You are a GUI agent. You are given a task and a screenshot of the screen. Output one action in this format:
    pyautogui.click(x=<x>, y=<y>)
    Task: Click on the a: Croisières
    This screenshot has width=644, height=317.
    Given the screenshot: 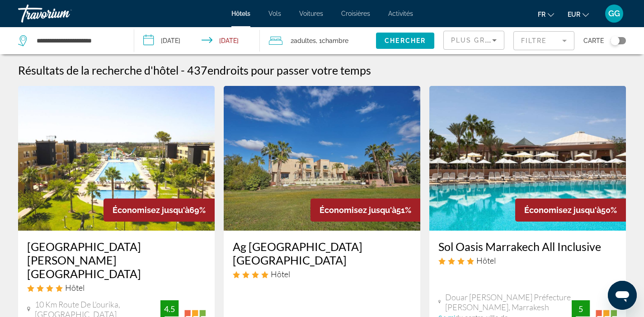 What is the action you would take?
    pyautogui.click(x=356, y=14)
    